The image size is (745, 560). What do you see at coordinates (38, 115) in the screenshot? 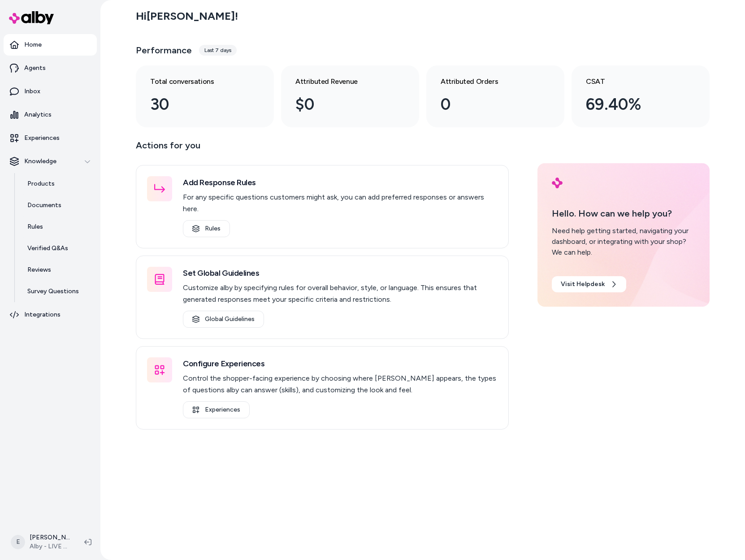
I see `p: Analytics` at bounding box center [38, 115].